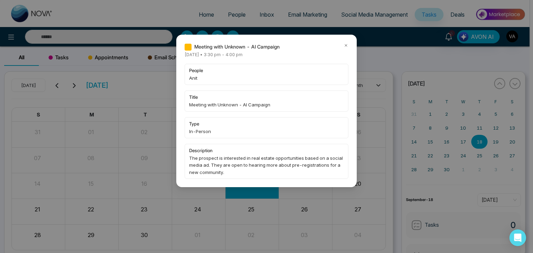 The width and height of the screenshot is (533, 253). Describe the element at coordinates (267, 132) in the screenshot. I see `span: In-Person` at that location.